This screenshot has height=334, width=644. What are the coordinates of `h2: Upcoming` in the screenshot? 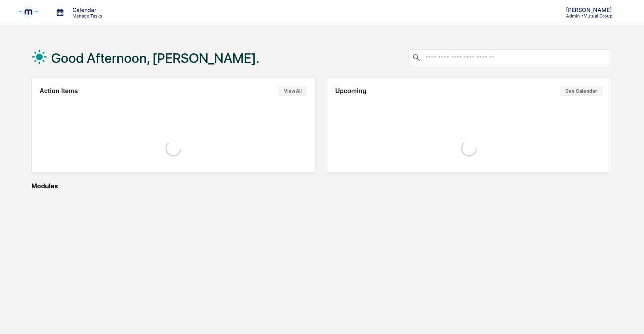 It's located at (351, 91).